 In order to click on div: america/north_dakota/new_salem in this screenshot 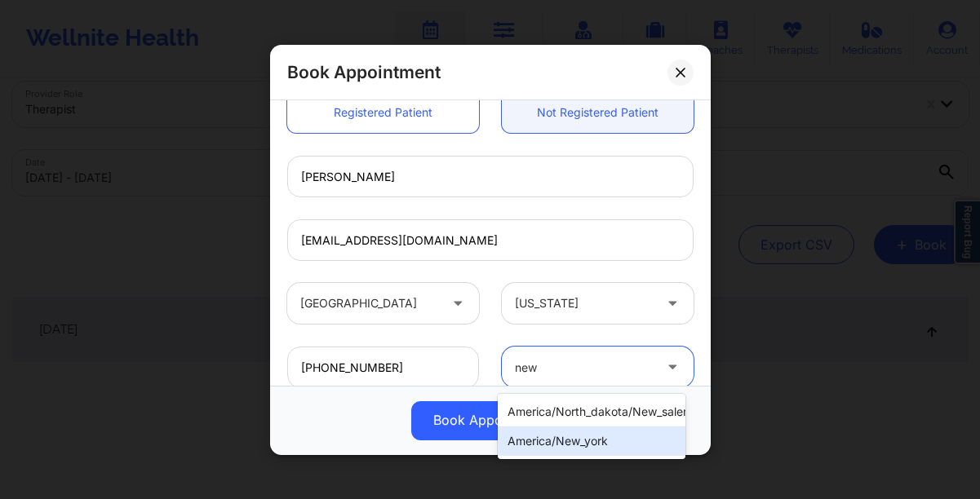, I will do `click(591, 412)`.